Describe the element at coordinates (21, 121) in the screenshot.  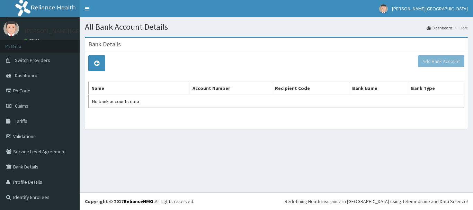
I see `span: Tariffs` at that location.